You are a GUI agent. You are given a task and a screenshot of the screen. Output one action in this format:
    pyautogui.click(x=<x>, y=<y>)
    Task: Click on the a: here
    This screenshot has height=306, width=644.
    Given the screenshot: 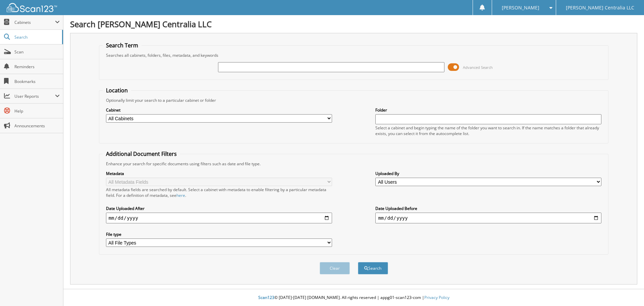 What is the action you would take?
    pyautogui.click(x=181, y=195)
    